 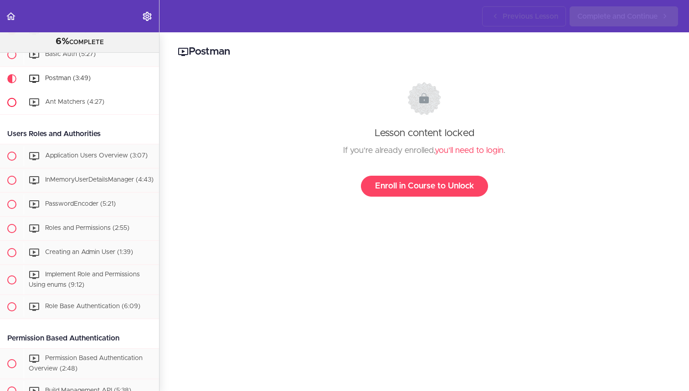 I want to click on span: Roles and Permissions (2:55), so click(x=87, y=228).